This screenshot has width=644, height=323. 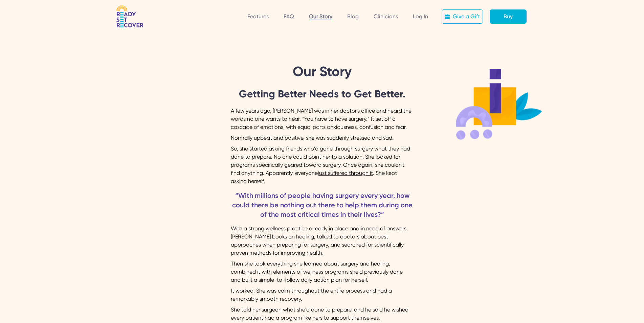 I want to click on a: Our Story, so click(x=321, y=17).